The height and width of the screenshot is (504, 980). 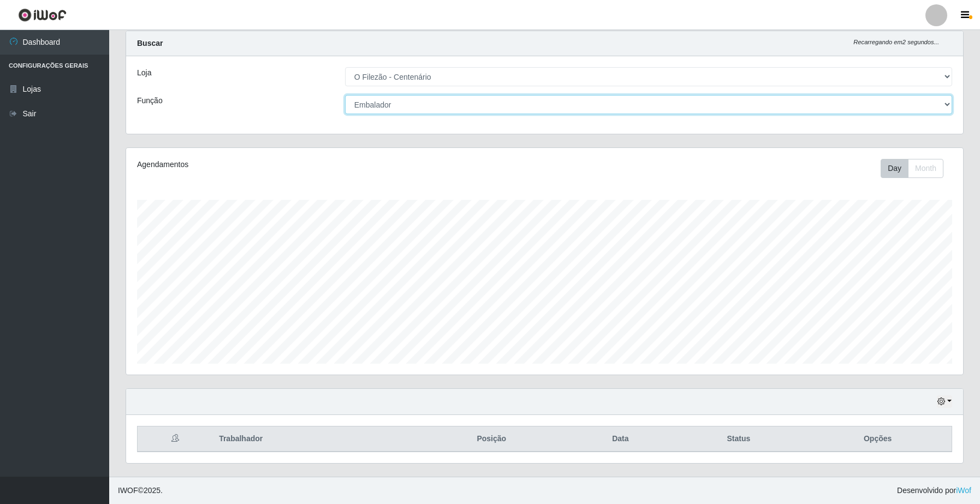 I want to click on a: iWof, so click(x=964, y=490).